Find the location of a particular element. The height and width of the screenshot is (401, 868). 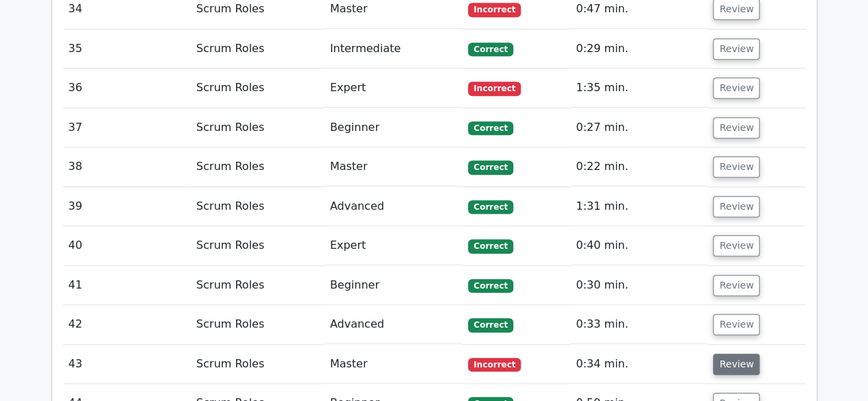

td: 0:27 min. is located at coordinates (639, 127).